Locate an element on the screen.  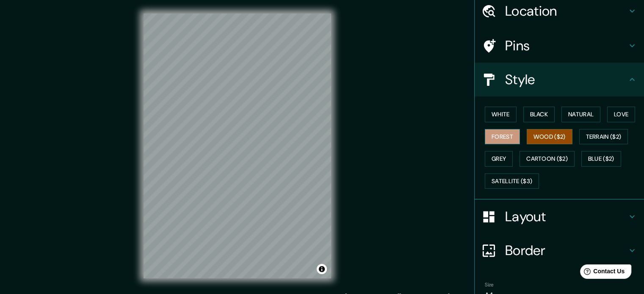
button: Forest is located at coordinates (502, 137).